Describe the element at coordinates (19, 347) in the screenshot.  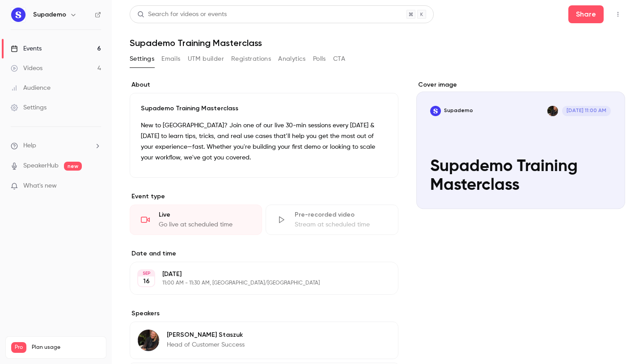
I see `span: Pro` at that location.